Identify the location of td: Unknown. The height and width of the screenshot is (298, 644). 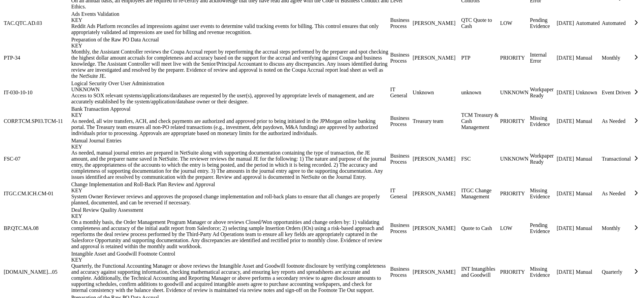
(588, 93).